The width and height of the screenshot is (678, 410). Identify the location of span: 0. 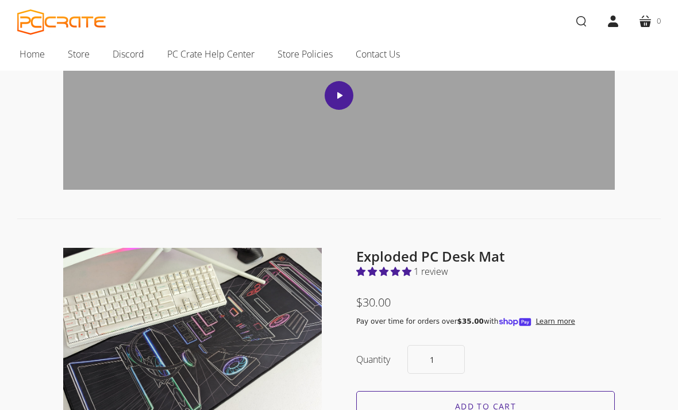
(659, 21).